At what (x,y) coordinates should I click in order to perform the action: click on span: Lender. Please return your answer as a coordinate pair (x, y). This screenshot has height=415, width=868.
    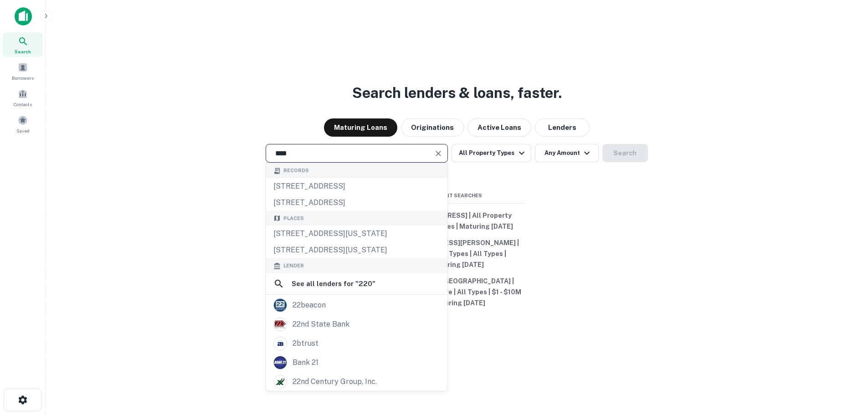
    Looking at the image, I should click on (293, 266).